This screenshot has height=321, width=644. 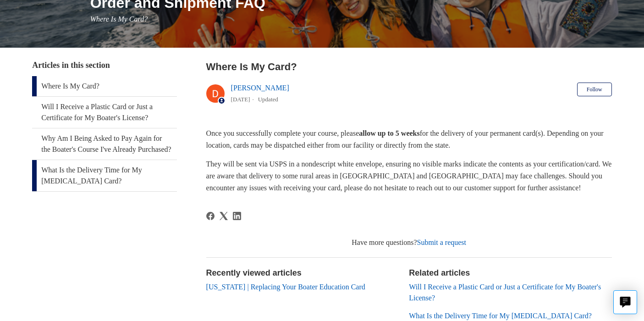 I want to click on p: They will be sent via USPS in a nondescript white envelope, ensuring no visible marks indicate th..., so click(x=409, y=175).